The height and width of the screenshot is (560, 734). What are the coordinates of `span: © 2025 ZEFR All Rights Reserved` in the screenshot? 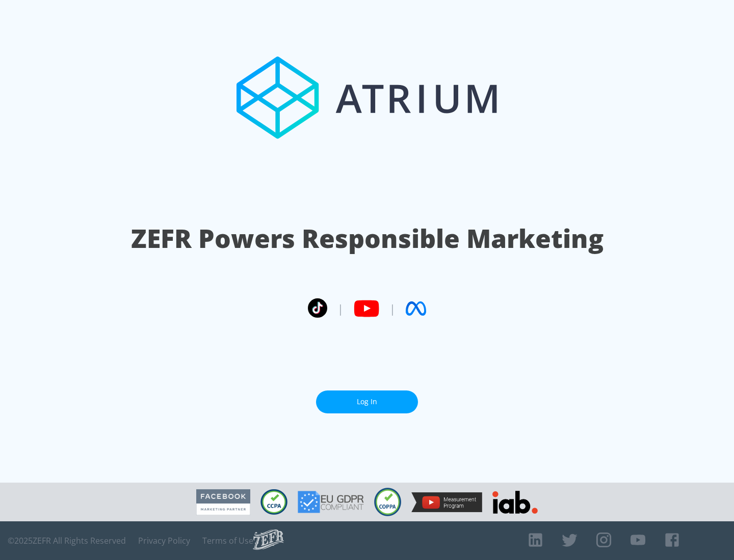 It's located at (67, 541).